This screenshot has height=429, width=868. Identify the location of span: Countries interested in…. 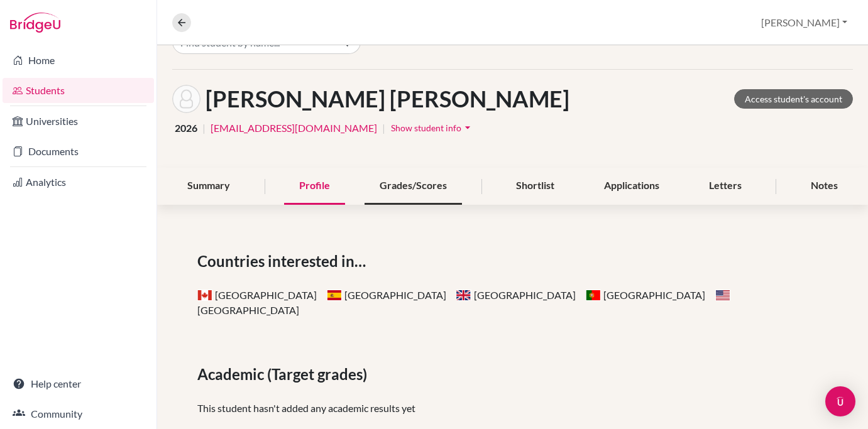
(284, 262).